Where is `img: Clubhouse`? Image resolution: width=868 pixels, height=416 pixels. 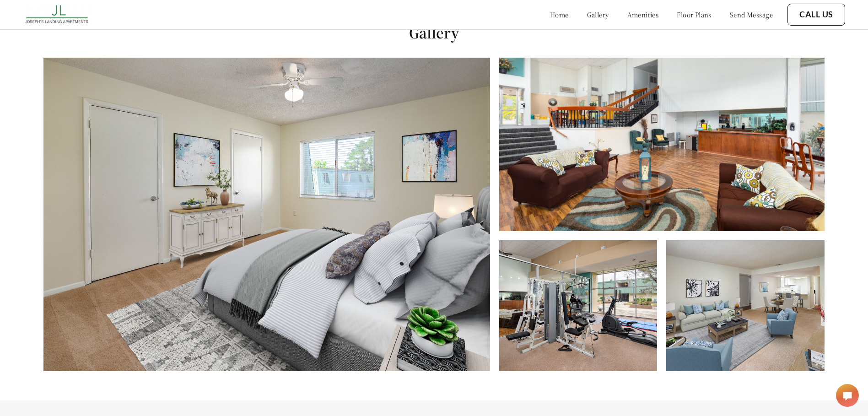
img: Clubhouse is located at coordinates (662, 144).